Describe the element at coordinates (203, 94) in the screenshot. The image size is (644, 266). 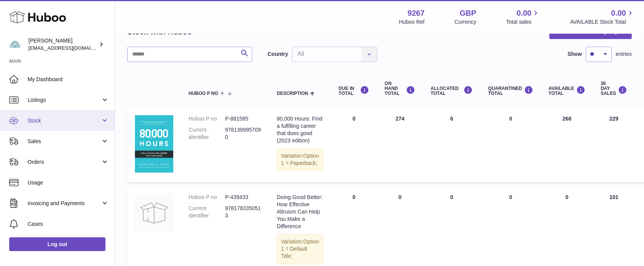
I see `span: Huboo P no` at that location.